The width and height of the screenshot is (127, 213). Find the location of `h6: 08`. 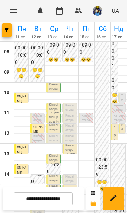

h6: 08 is located at coordinates (7, 52).